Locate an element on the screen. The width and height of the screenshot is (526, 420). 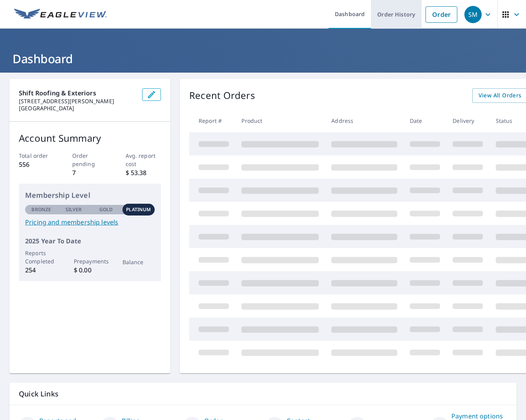
p: Silver is located at coordinates (74, 210).